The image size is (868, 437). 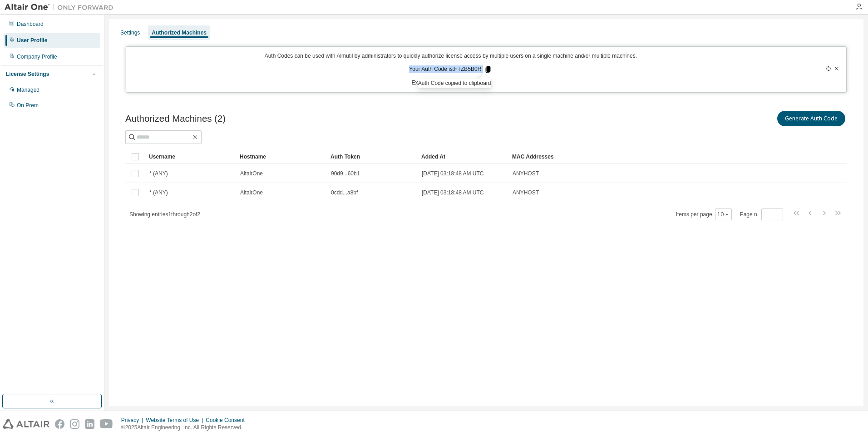 I want to click on div: Cookie Consent, so click(x=227, y=420).